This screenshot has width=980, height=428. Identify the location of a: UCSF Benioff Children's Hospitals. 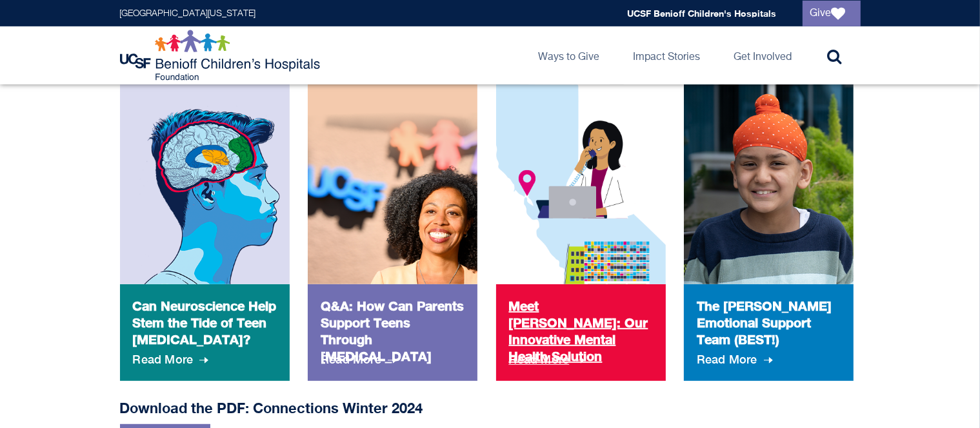
(702, 13).